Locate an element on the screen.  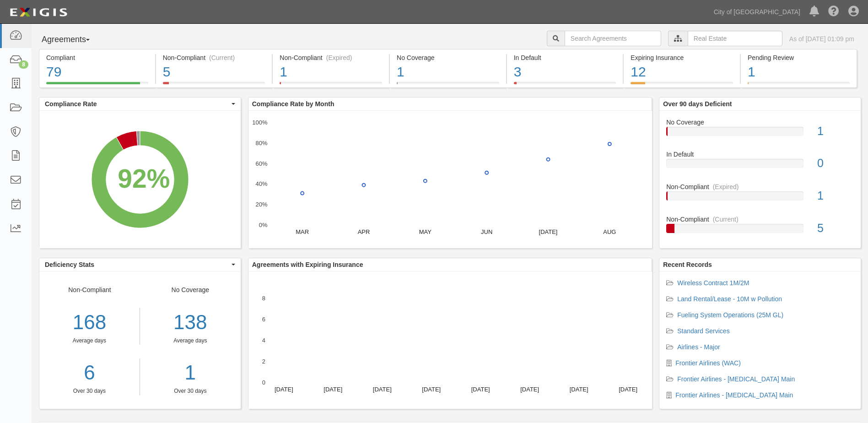
text: 20% is located at coordinates (262, 204).